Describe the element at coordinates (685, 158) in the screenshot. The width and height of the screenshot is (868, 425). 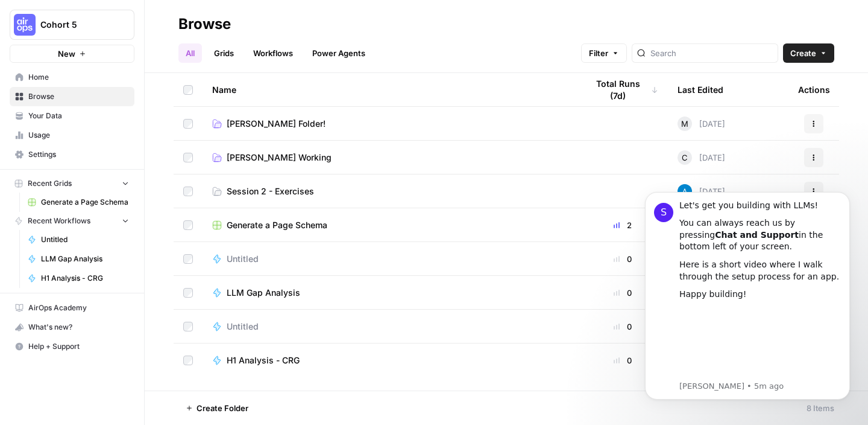
I see `span: C` at that location.